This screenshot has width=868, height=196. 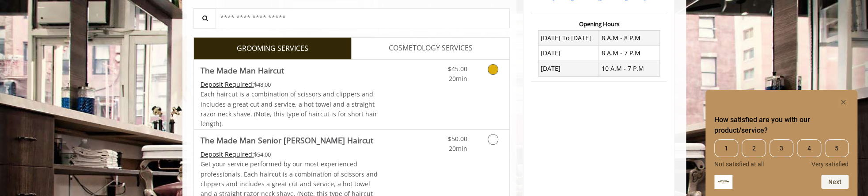 I want to click on button: Hide survey, so click(x=843, y=102).